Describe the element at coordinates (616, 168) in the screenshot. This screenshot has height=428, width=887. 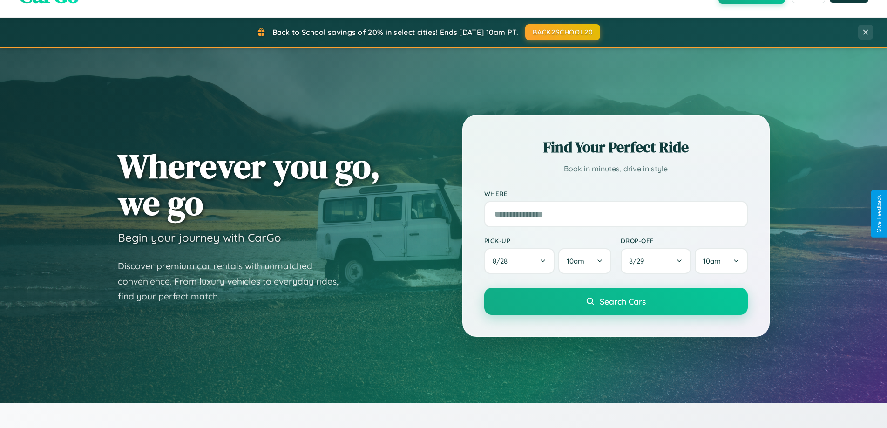
I see `p: Book in minutes, drive in style` at that location.